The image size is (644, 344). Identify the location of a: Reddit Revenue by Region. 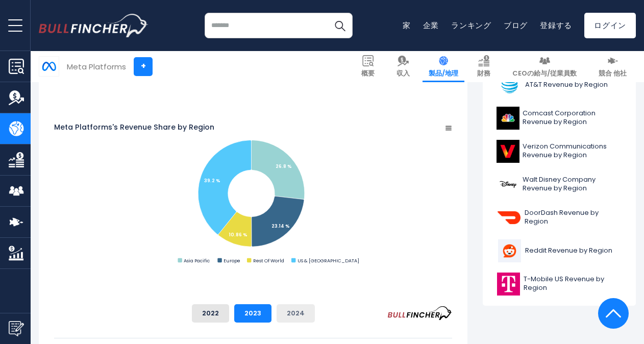
(559, 250).